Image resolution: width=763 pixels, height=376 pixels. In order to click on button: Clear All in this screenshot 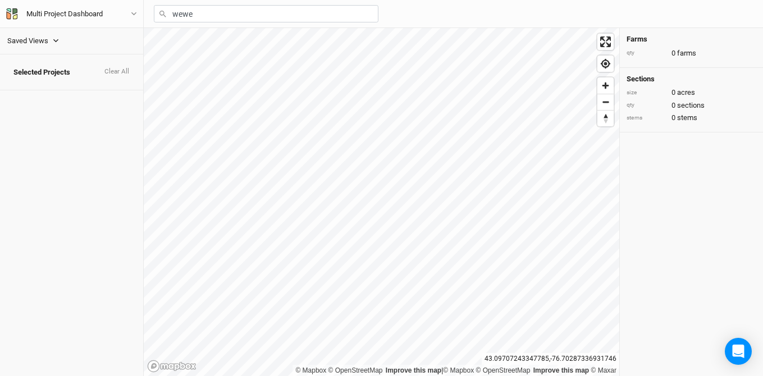, I will do `click(117, 72)`.